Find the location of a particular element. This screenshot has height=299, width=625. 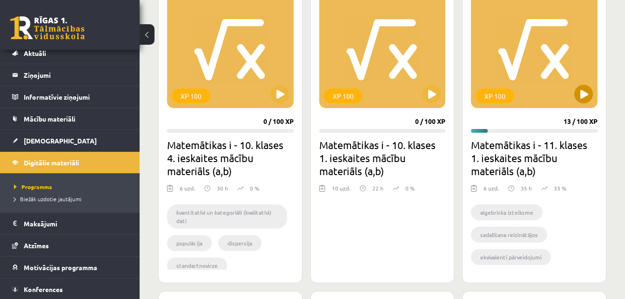

a: Digitālie materiāli is located at coordinates (70, 162).